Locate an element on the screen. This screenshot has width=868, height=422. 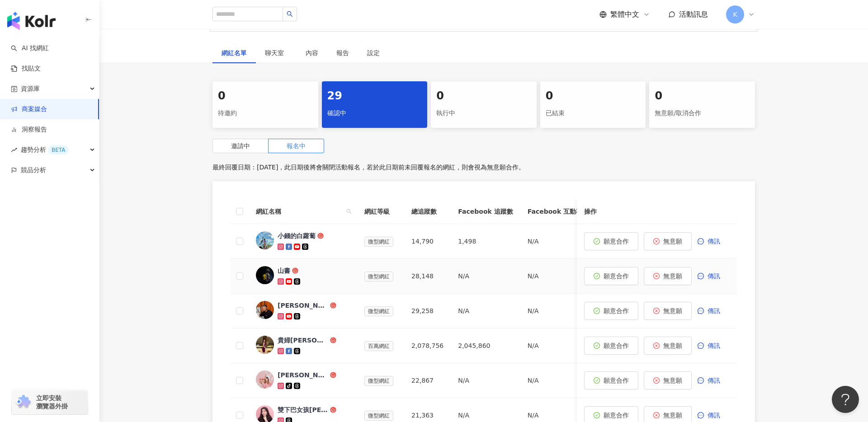
td: 14,790 is located at coordinates (427, 242).